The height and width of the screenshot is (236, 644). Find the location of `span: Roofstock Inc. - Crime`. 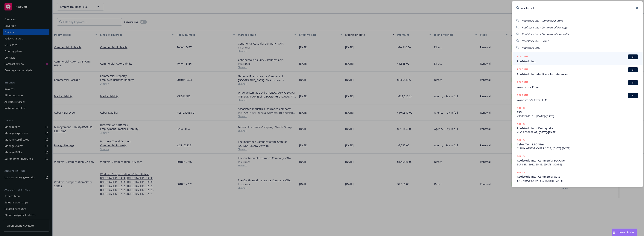

span: Roofstock Inc. - Crime is located at coordinates (535, 41).